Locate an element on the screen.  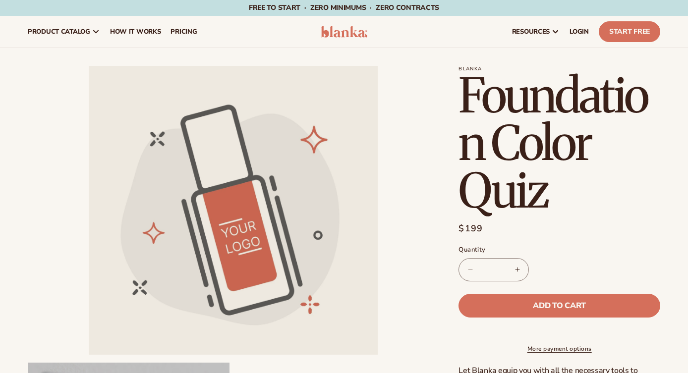
a: More payment options is located at coordinates (559, 349).